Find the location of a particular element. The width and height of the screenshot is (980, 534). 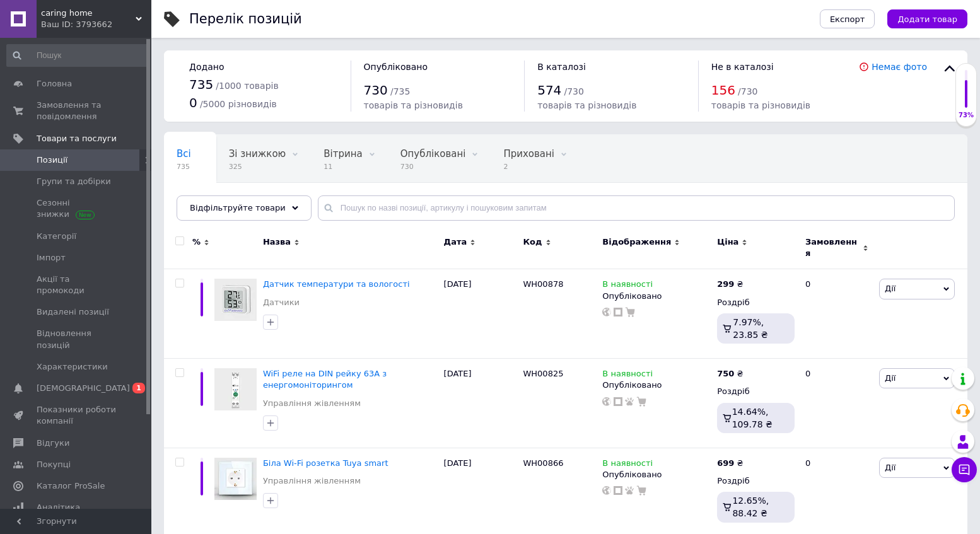

span: Освітлення is located at coordinates (205, 202).